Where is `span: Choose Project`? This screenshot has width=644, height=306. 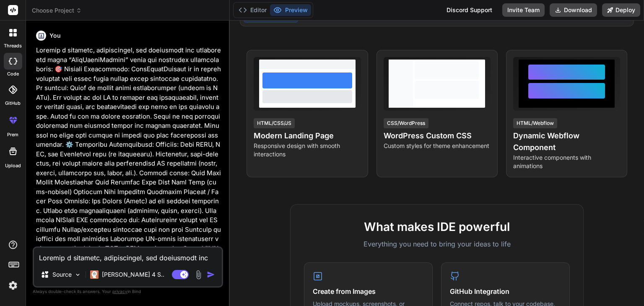
span: Choose Project is located at coordinates (57, 10).